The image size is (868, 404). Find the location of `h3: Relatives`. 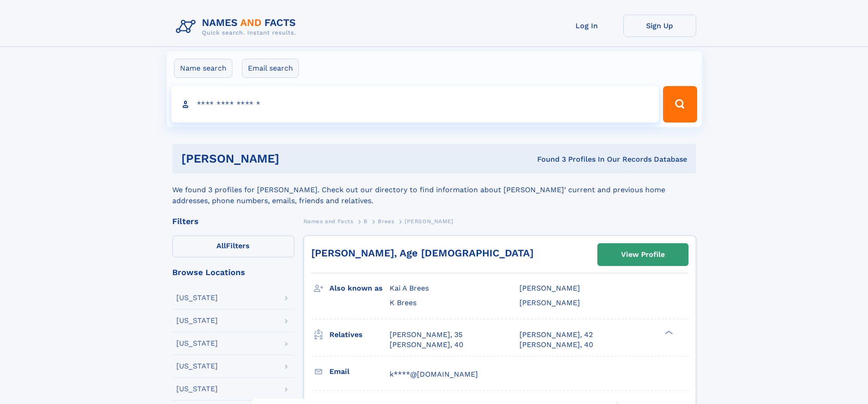

h3: Relatives is located at coordinates (360, 334).